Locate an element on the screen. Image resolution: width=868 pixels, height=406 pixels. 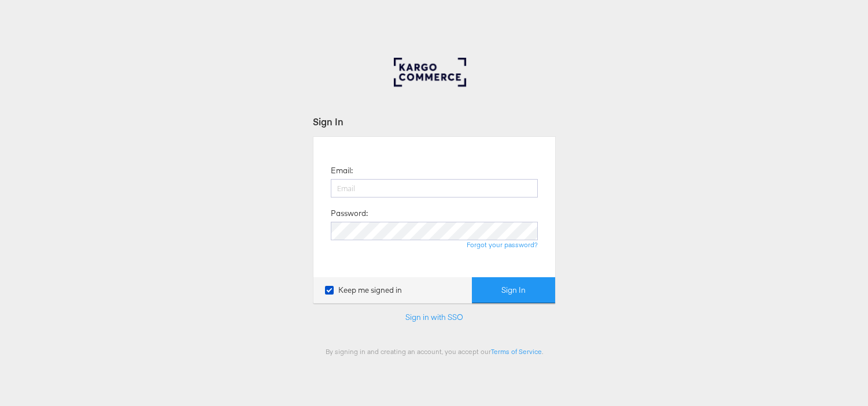
a: Forgot your password? is located at coordinates (502, 244).